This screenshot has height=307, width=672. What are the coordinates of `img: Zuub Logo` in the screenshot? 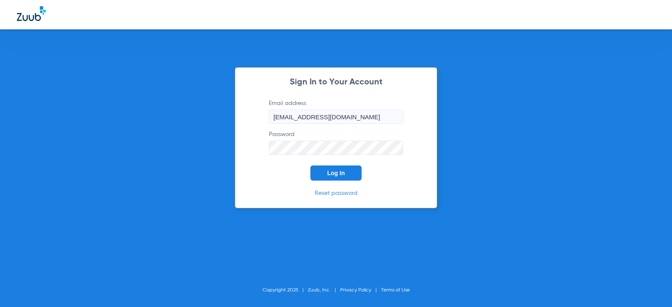 It's located at (31, 13).